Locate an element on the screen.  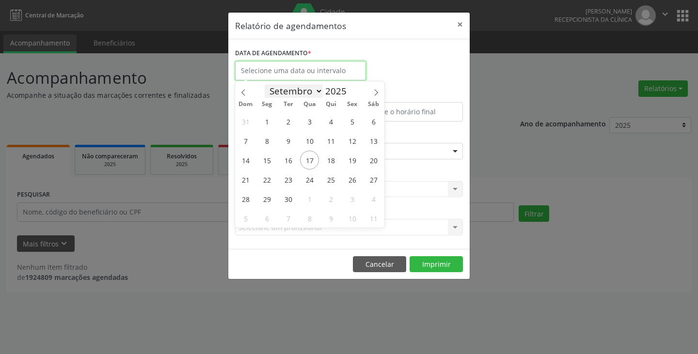
span: Setembro 2, 2025 is located at coordinates (288, 121).